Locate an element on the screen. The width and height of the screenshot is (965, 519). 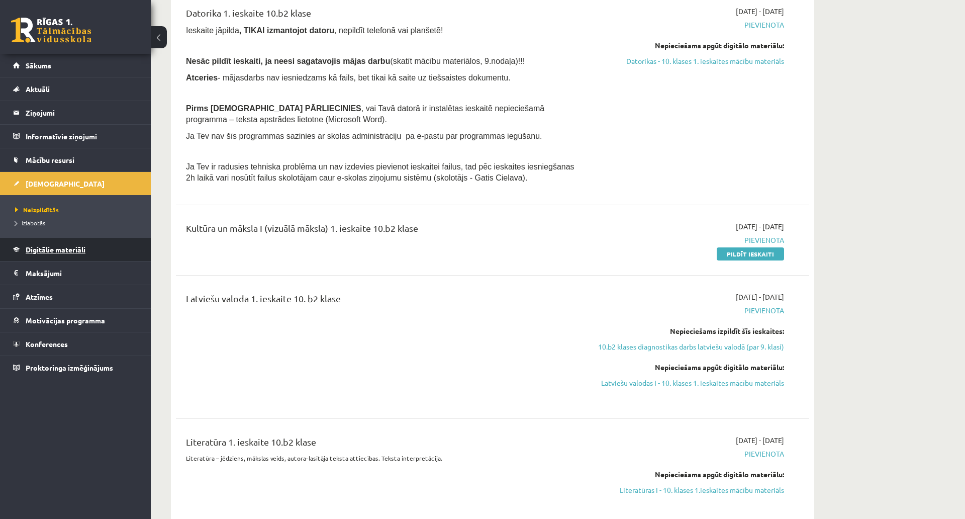
a: Motivācijas programma is located at coordinates (75, 320).